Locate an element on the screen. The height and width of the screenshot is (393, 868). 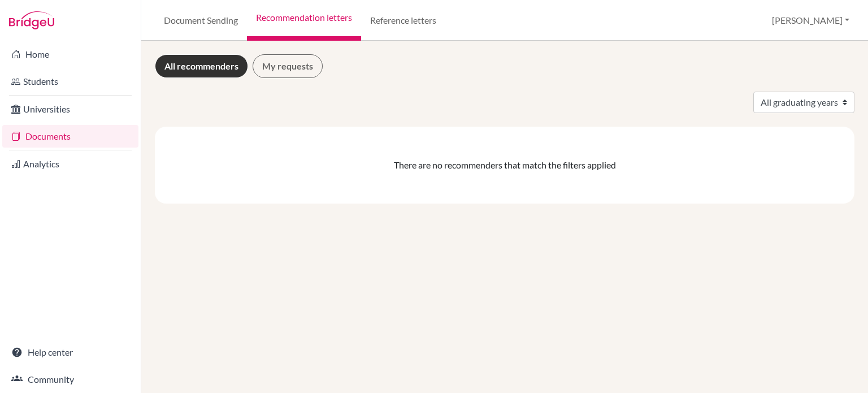
a: Students is located at coordinates (70, 81).